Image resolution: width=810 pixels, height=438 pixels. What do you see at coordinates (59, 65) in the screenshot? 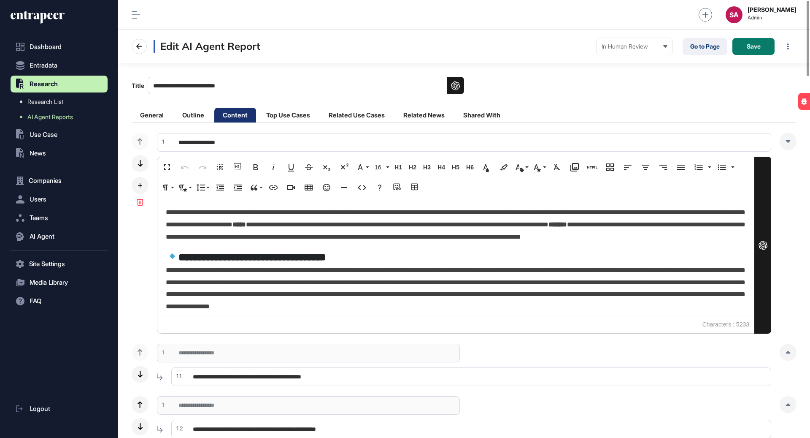
I see `button: Entradata` at bounding box center [59, 65].